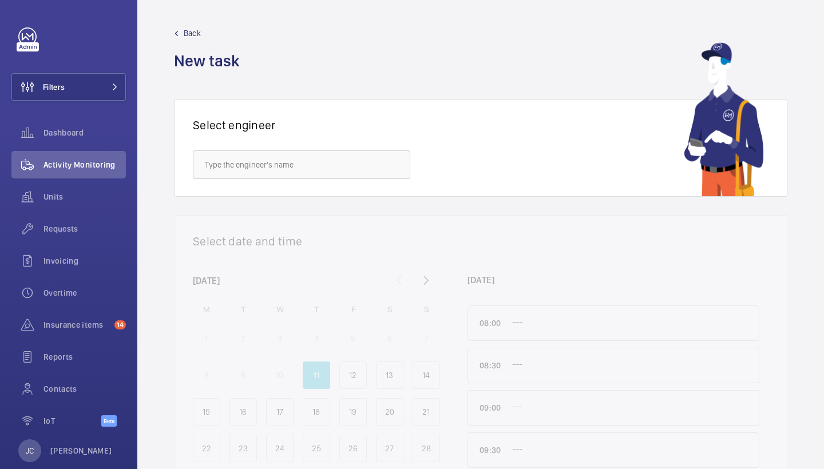 The height and width of the screenshot is (469, 824). Describe the element at coordinates (85, 389) in the screenshot. I see `span: Contacts` at that location.